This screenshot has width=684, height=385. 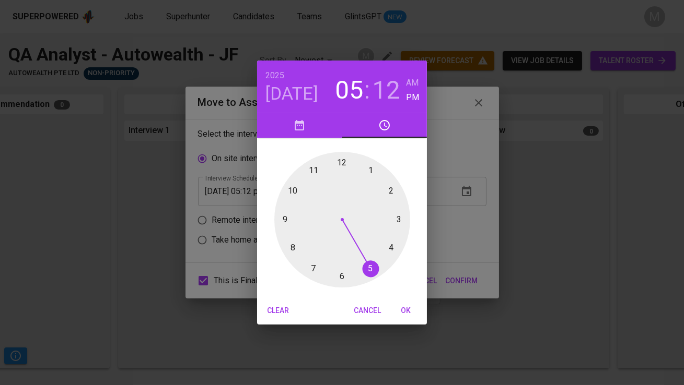 I want to click on h6: PM, so click(x=412, y=98).